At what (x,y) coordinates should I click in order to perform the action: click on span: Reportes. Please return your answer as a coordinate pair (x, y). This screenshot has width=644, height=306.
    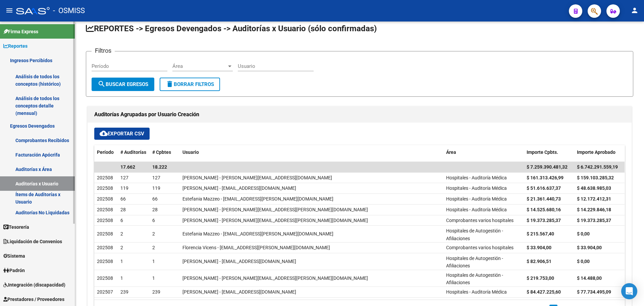
    Looking at the image, I should click on (15, 46).